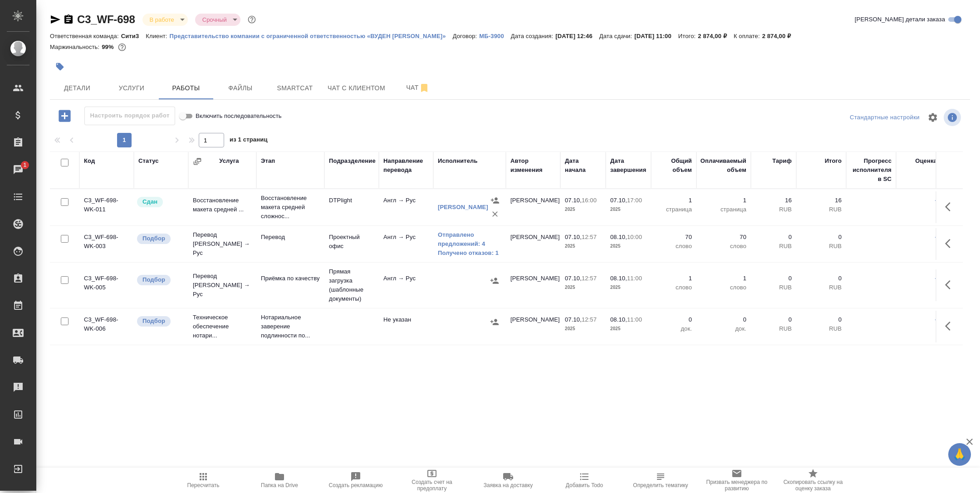 This screenshot has height=493, width=980. I want to click on div: Автор изменения, so click(533, 166).